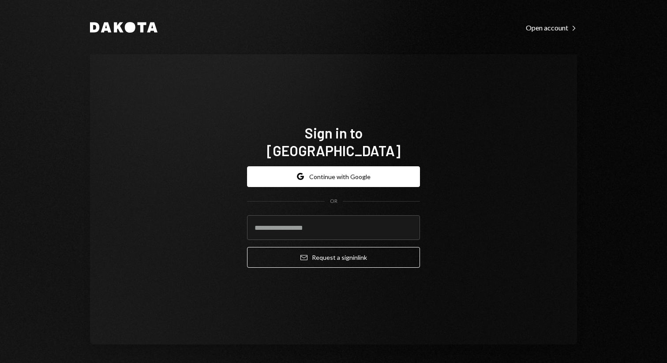 The height and width of the screenshot is (363, 667). What do you see at coordinates (551, 27) in the screenshot?
I see `a: Open account` at bounding box center [551, 27].